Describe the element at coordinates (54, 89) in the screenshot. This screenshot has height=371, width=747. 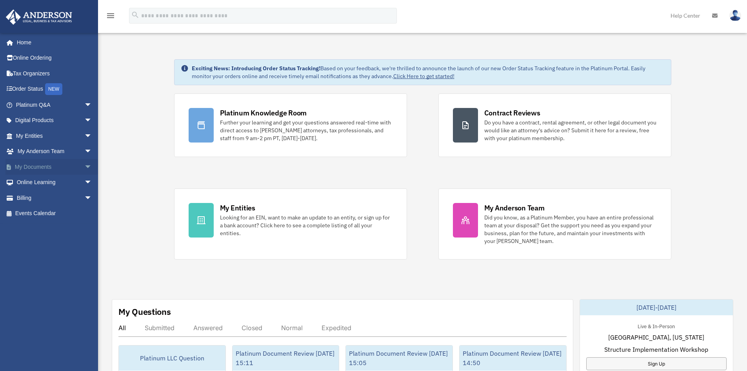
I see `div: NEW` at that location.